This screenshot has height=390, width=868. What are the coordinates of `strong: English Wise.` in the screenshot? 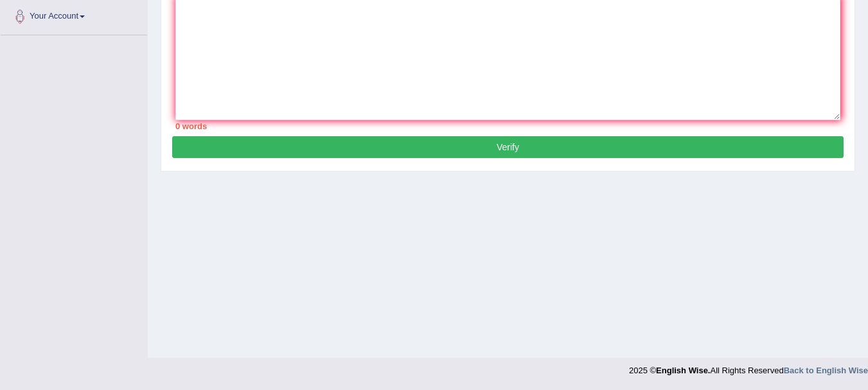 It's located at (683, 371).